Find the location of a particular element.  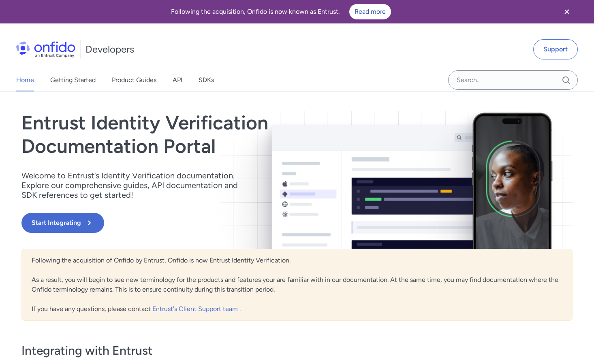

svg: Close banner is located at coordinates (567, 11).